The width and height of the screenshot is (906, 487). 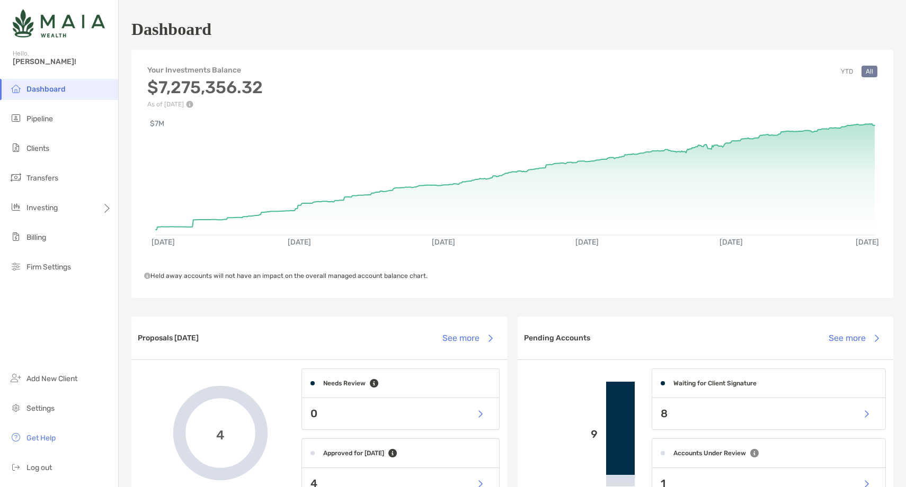 I want to click on img: add_new_client icon, so click(x=16, y=378).